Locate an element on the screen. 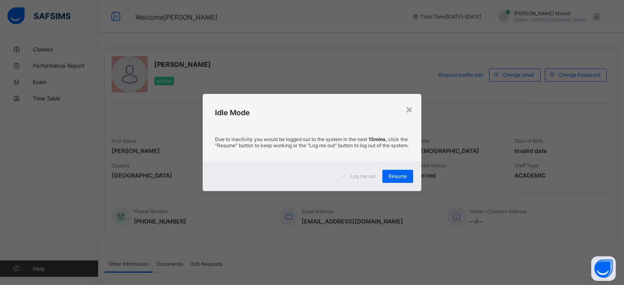 This screenshot has height=285, width=624. p: Due to inactivity you would be logged out to the system in the next , click the "Resume" button t... is located at coordinates (312, 142).